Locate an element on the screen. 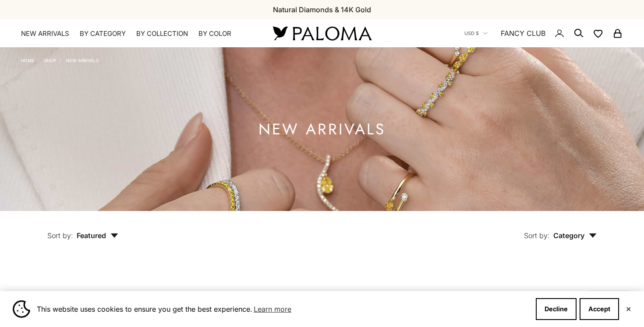 Image resolution: width=644 pixels, height=327 pixels. a: Learn more is located at coordinates (273, 309).